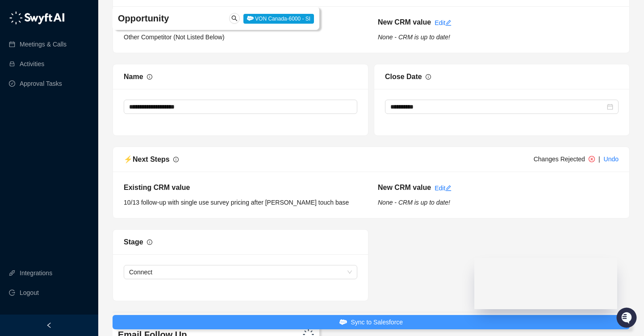 This screenshot has width=644, height=336. I want to click on a: Meetings & Calls, so click(43, 44).